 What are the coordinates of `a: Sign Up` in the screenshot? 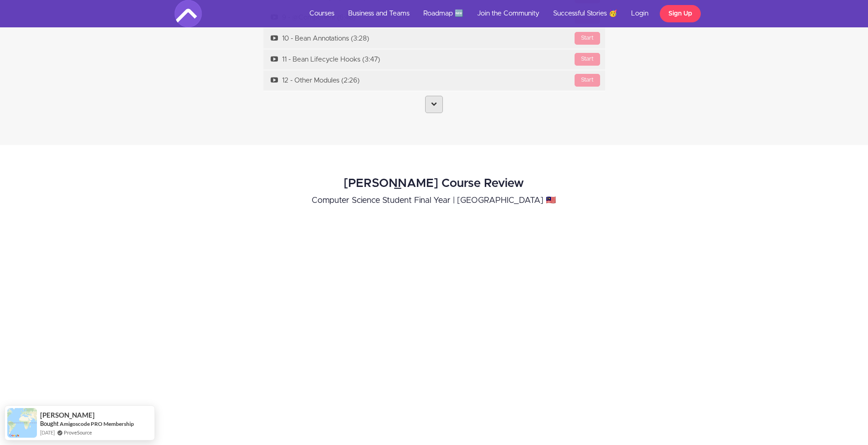 It's located at (680, 14).